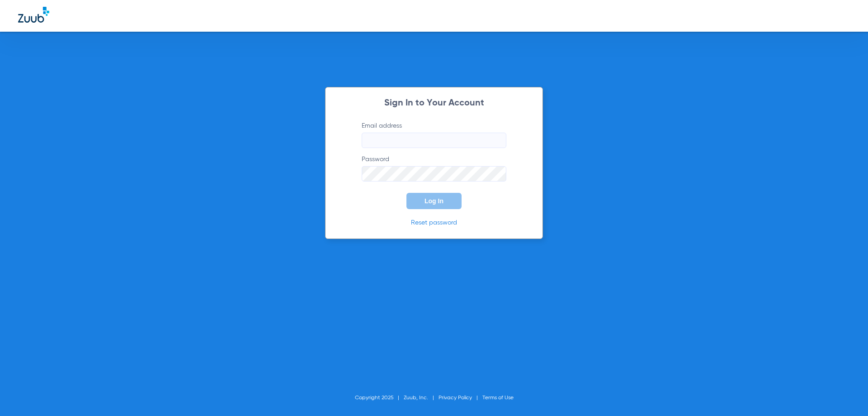 Image resolution: width=868 pixels, height=416 pixels. What do you see at coordinates (434, 201) in the screenshot?
I see `span: Log In` at bounding box center [434, 201].